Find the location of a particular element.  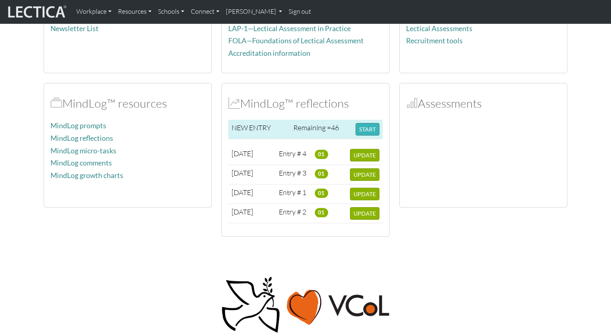

a: FOLA—Foundations of Lectical Assessment is located at coordinates (296, 40).